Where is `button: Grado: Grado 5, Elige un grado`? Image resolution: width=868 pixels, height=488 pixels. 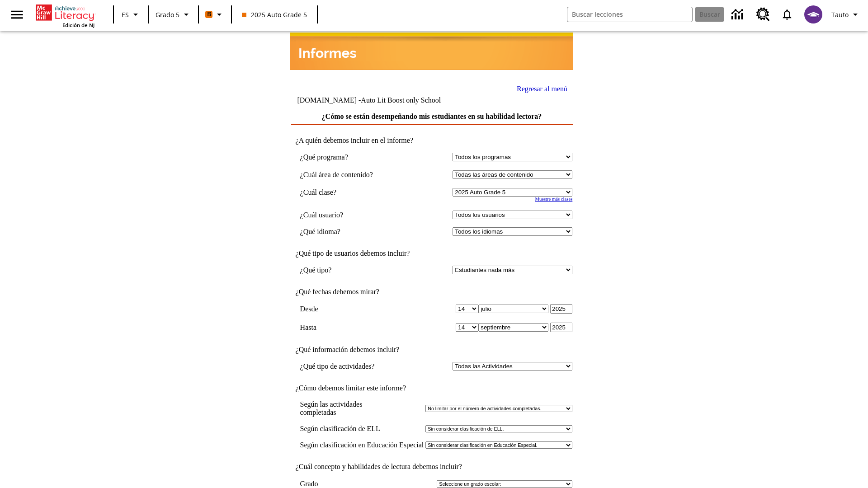 button: Grado: Grado 5, Elige un grado is located at coordinates (173, 15).